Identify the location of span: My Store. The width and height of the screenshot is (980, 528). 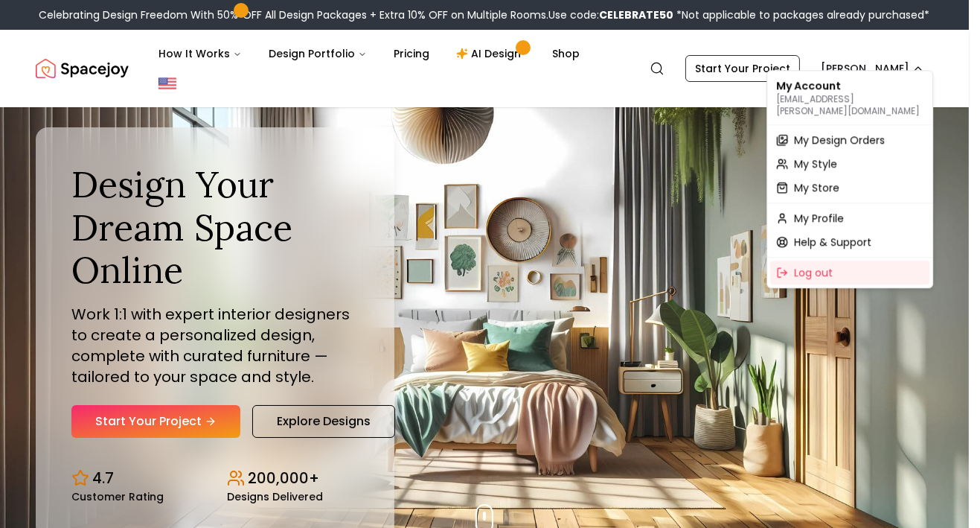
(816, 187).